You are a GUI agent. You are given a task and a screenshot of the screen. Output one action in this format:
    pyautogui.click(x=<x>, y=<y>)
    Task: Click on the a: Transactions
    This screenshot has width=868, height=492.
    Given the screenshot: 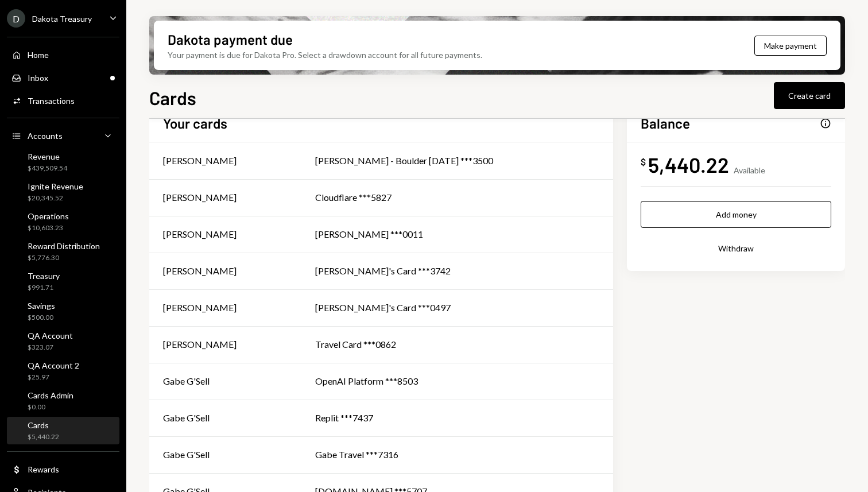 What is the action you would take?
    pyautogui.click(x=63, y=101)
    